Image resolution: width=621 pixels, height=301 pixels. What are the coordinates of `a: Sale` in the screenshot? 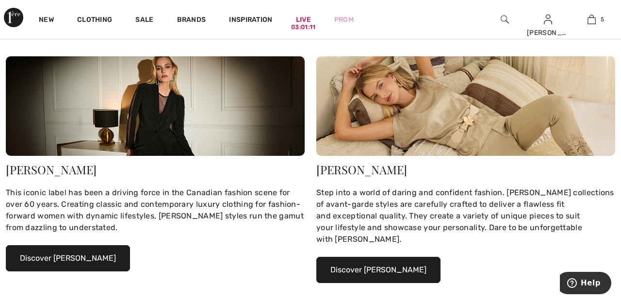 It's located at (144, 20).